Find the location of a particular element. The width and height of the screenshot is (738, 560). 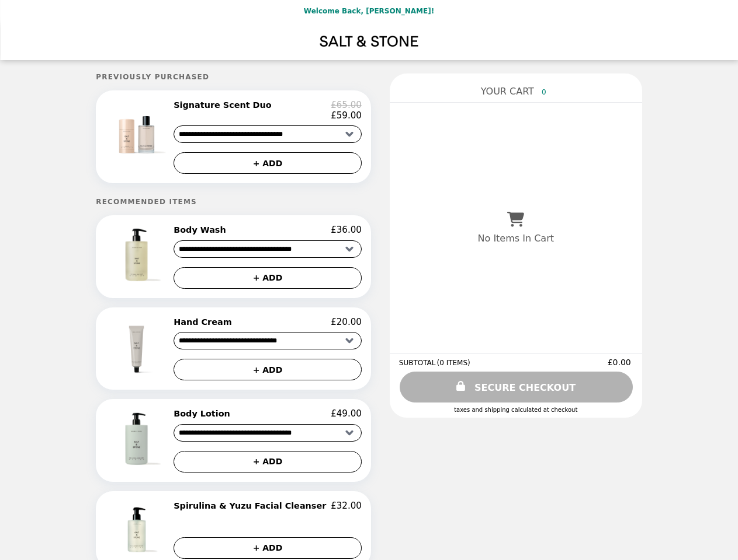

p: £65.00 is located at coordinates (346, 105).